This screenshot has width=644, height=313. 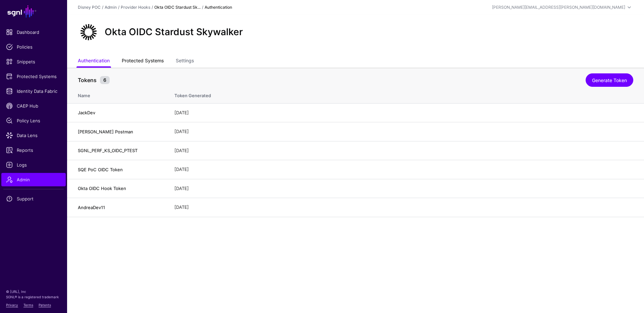 I want to click on h4: AndreaDev11, so click(x=119, y=207).